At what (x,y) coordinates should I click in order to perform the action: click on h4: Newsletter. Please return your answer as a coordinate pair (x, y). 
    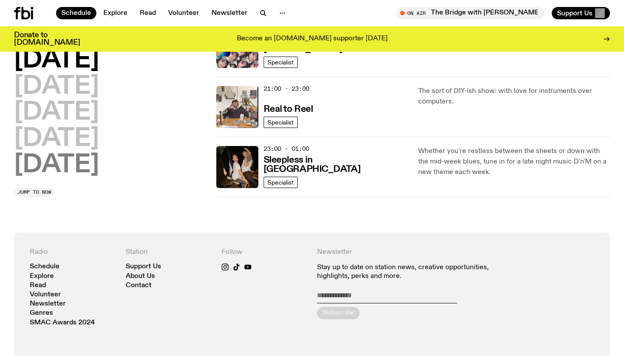
    Looking at the image, I should click on (408, 252).